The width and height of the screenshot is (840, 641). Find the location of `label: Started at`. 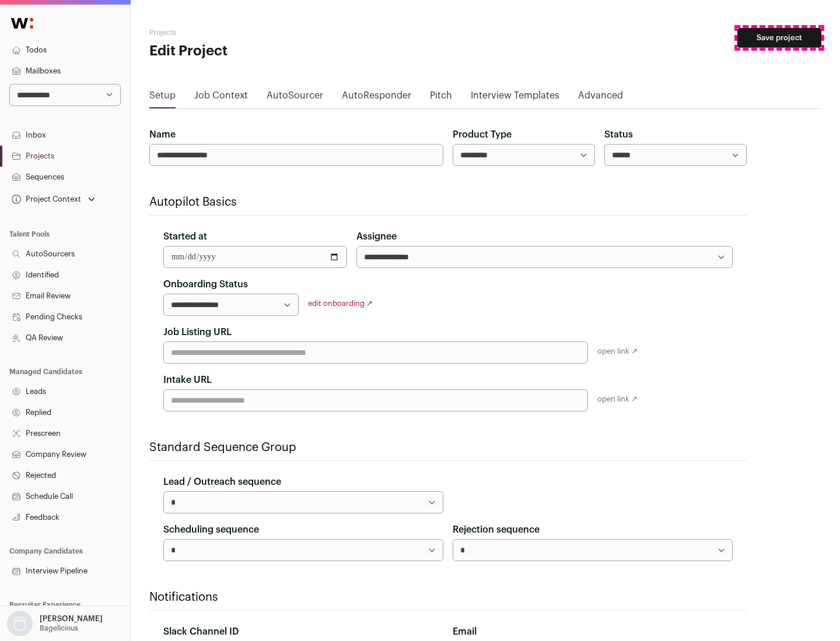

label: Started at is located at coordinates (185, 236).